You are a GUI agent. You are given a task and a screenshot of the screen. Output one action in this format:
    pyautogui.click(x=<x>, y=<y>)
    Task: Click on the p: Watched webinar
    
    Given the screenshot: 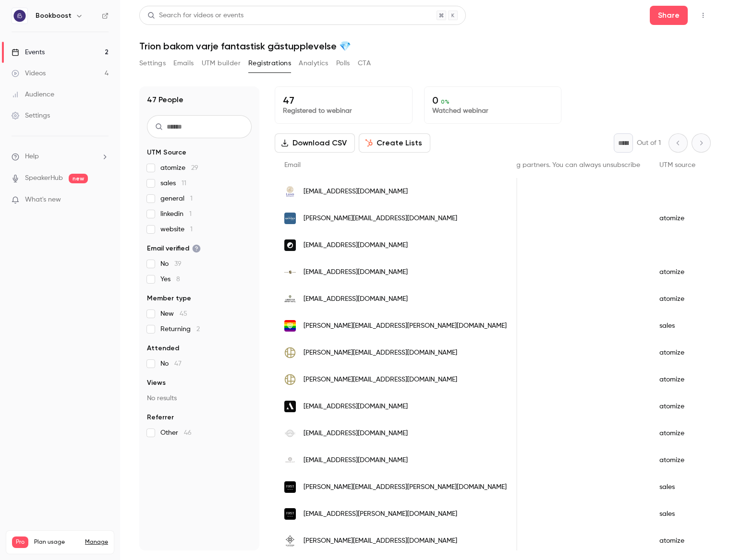 What is the action you would take?
    pyautogui.click(x=493, y=111)
    